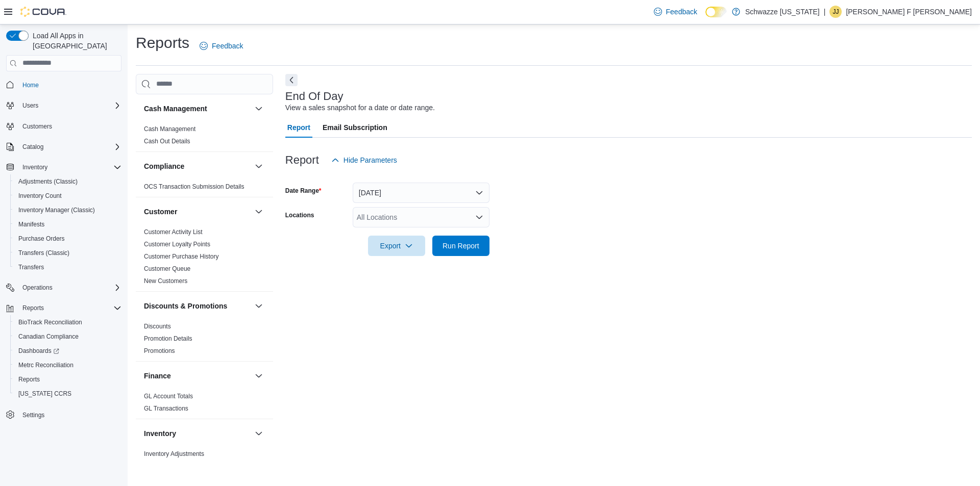  Describe the element at coordinates (397, 246) in the screenshot. I see `span: Export` at that location.